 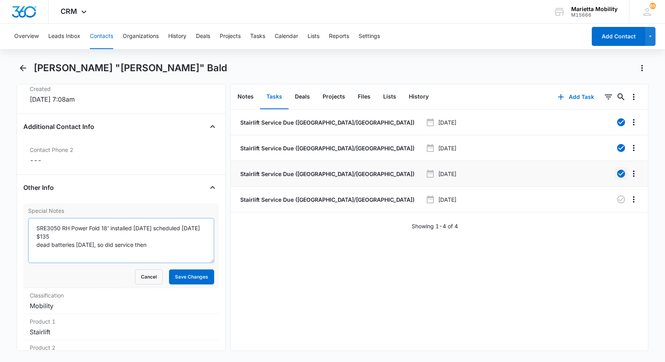 What do you see at coordinates (121, 150) in the screenshot?
I see `label: Contact Phone 2` at bounding box center [121, 150].